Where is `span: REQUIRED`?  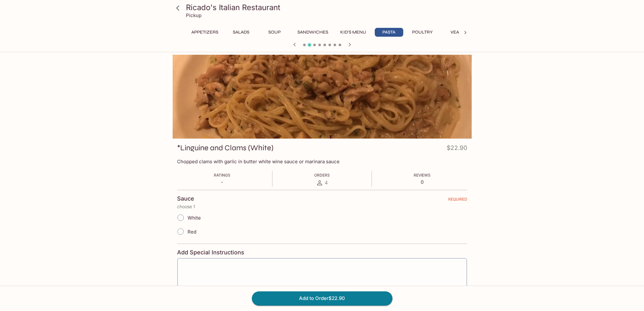
span: REQUIRED is located at coordinates (458, 200).